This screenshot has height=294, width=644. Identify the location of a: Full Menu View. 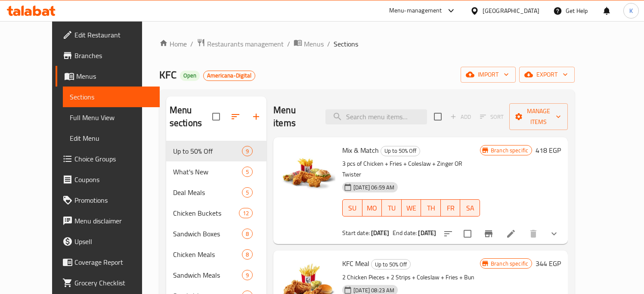
(111, 118).